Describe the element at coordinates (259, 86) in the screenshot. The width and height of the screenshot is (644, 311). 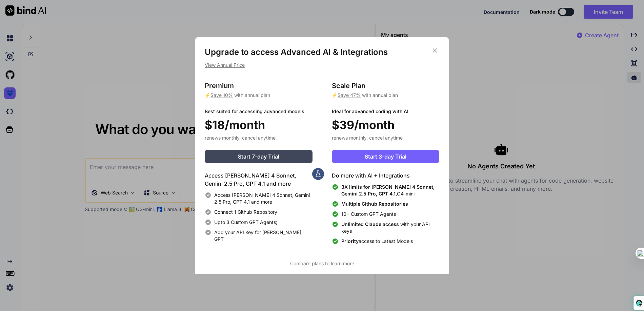
I see `h3: Premium` at that location.